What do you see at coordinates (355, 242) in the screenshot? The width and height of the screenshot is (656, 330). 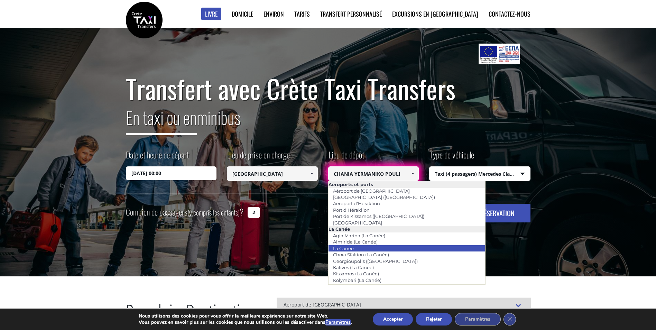 I see `a: Almirida (La Canée)` at bounding box center [355, 242].